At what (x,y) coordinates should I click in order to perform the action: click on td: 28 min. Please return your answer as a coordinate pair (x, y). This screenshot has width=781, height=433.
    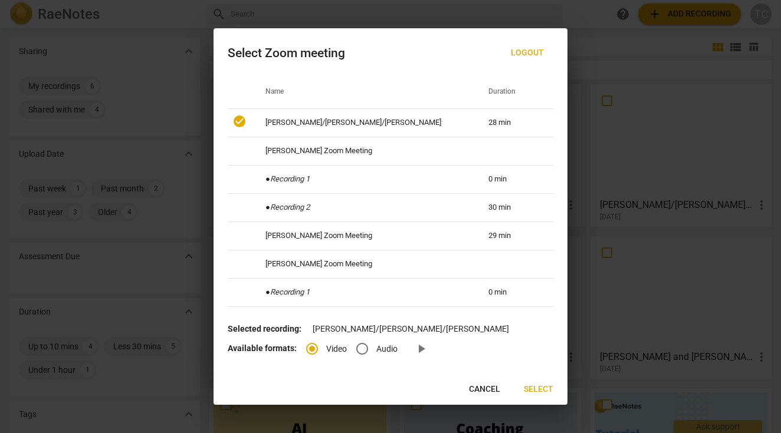
    Looking at the image, I should click on (511, 123).